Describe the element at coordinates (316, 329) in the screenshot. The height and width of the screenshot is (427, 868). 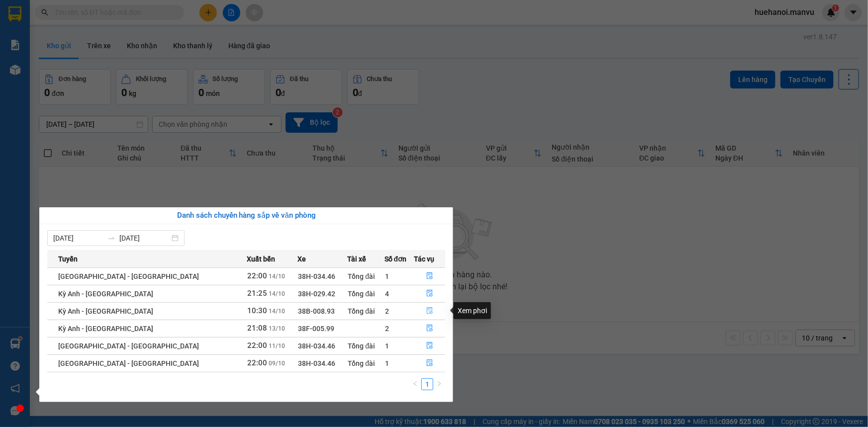
I see `span: 38F-005.99` at that location.